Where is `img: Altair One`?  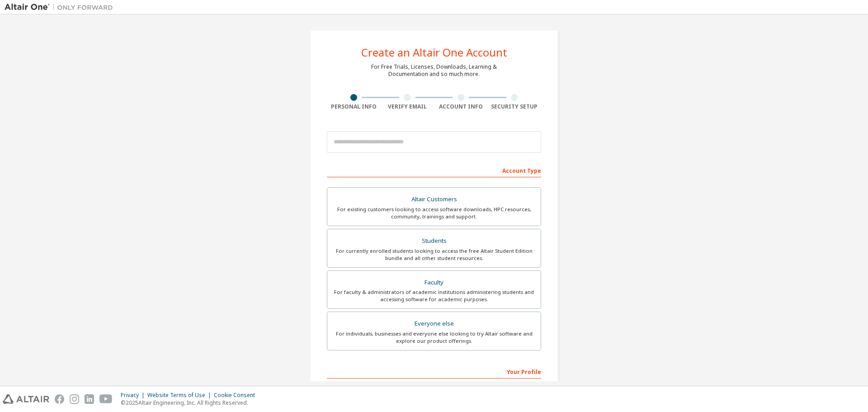
img: Altair One is located at coordinates (61, 7).